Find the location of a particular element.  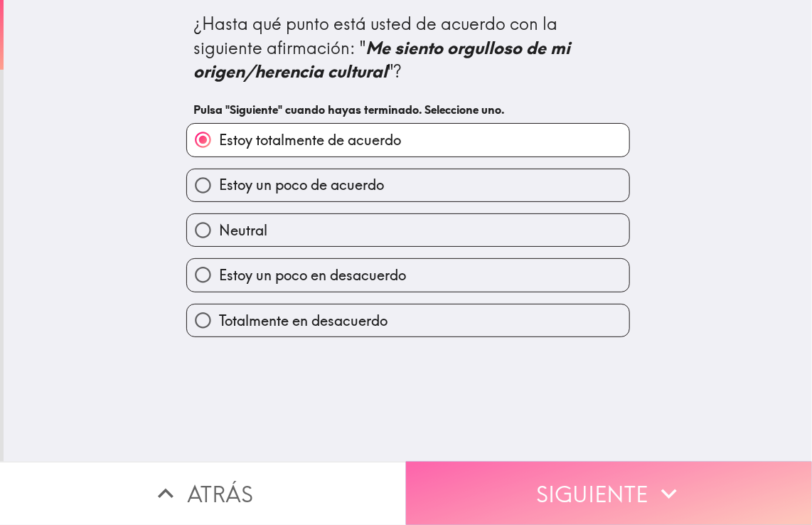

button: Neutral is located at coordinates (408, 230).